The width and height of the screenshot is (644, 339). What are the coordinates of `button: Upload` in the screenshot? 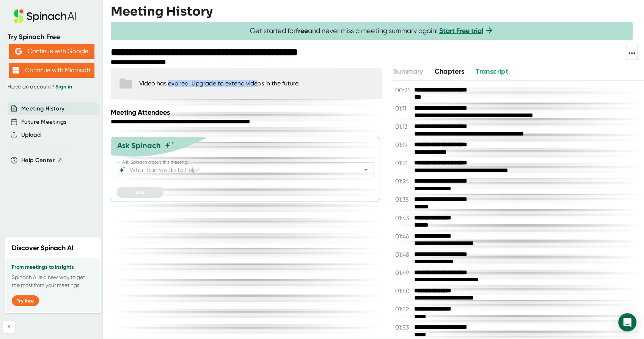 It's located at (31, 135).